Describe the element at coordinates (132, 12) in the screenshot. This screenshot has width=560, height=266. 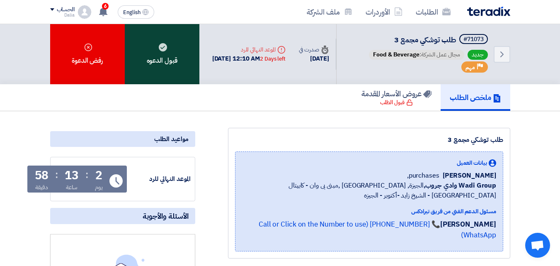
I see `span: English` at that location.